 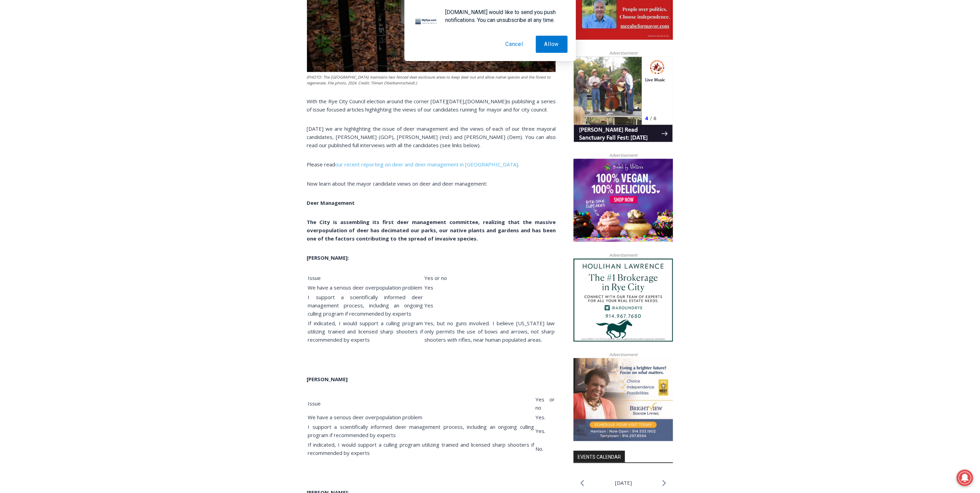 What do you see at coordinates (623, 399) in the screenshot?
I see `img: Brightview Senior Living` at bounding box center [623, 399].